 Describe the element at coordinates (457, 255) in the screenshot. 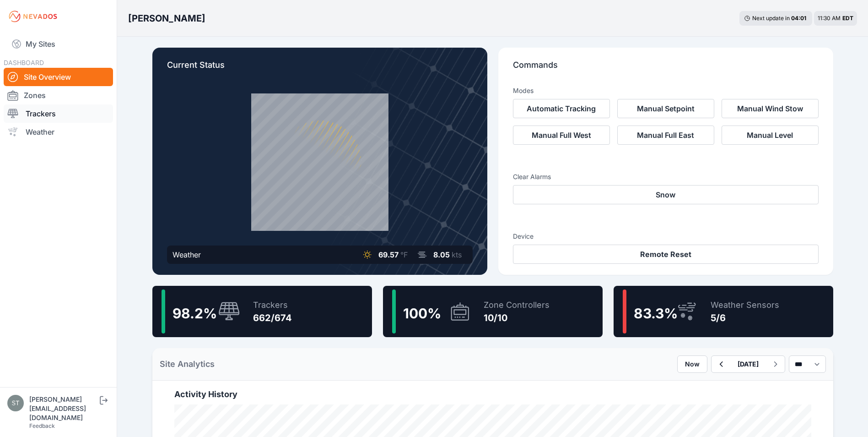

I see `span: kts` at that location.